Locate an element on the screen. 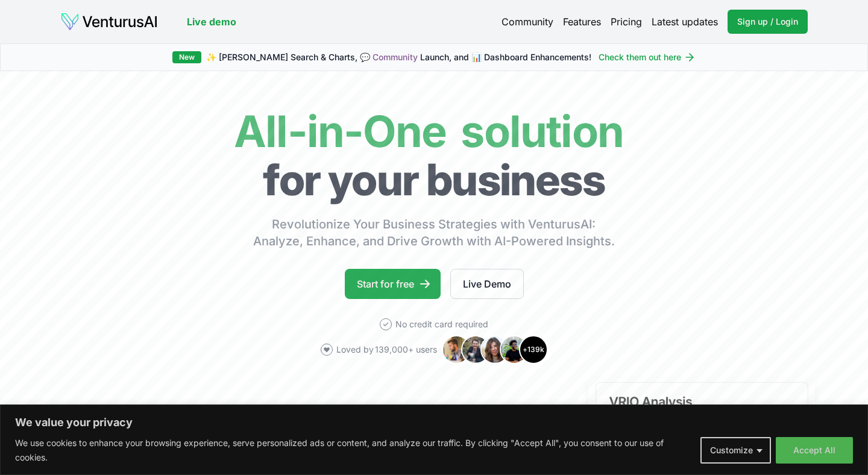  img: logo is located at coordinates (109, 21).